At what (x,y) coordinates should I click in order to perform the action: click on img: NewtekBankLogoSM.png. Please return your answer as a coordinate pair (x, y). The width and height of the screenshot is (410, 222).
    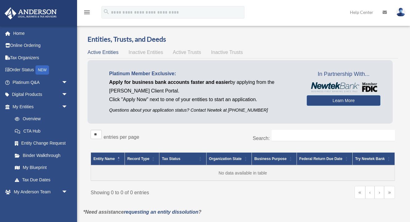
    Looking at the image, I should click on (343, 87).